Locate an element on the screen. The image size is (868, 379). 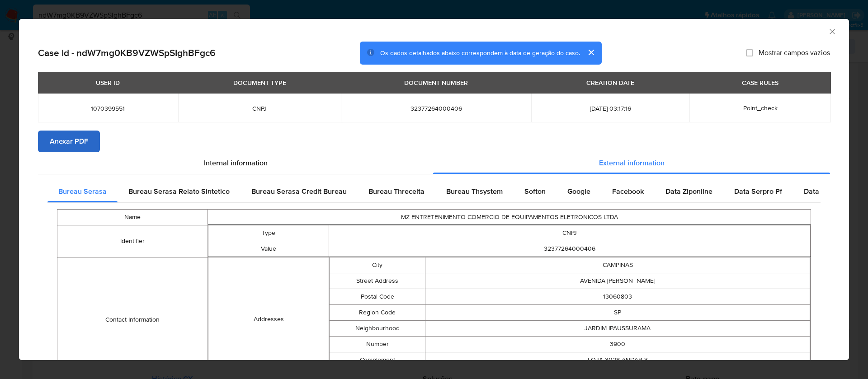
span: Facebook is located at coordinates (628, 191).